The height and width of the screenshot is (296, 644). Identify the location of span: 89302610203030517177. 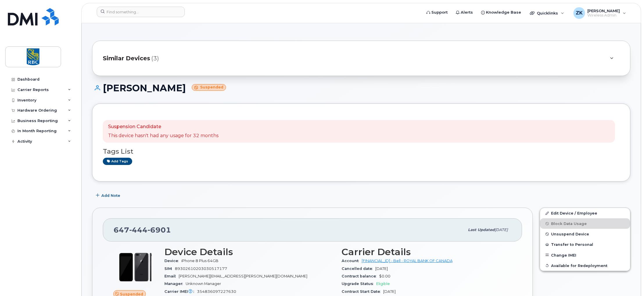
(201, 268).